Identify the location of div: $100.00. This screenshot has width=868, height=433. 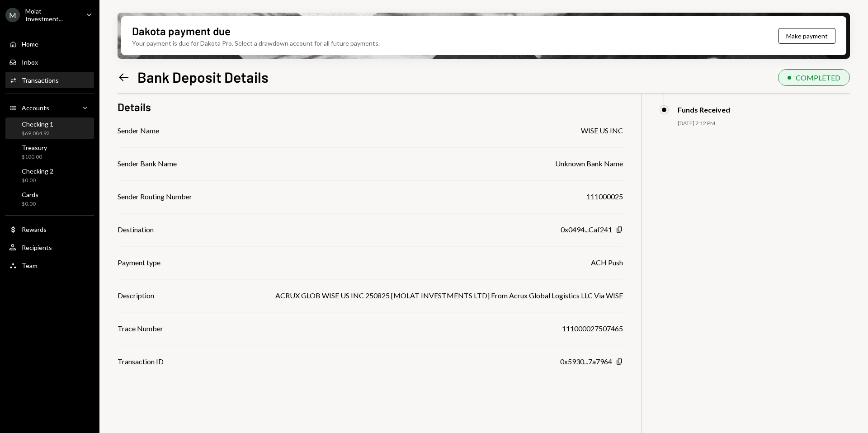
(35, 157).